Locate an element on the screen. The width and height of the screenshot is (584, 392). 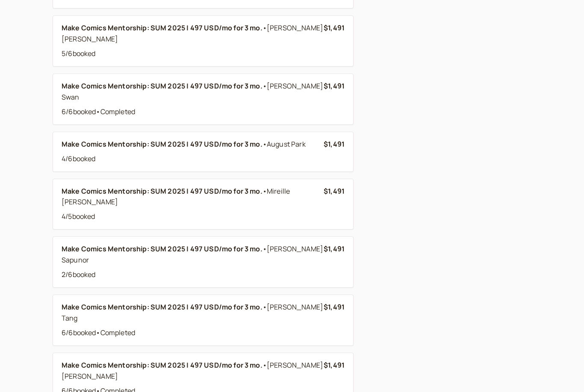
div: 4 / 5 booked is located at coordinates (192, 217).